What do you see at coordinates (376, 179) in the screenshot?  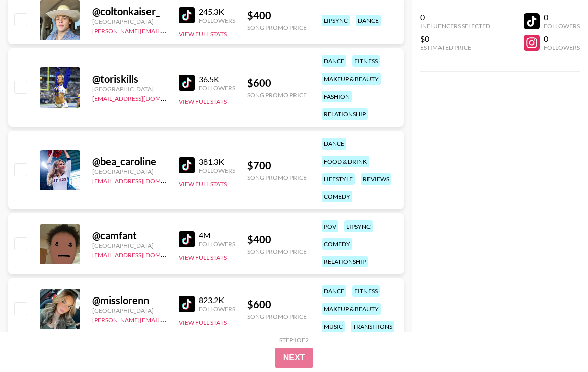 I see `div: reviews` at bounding box center [376, 179].